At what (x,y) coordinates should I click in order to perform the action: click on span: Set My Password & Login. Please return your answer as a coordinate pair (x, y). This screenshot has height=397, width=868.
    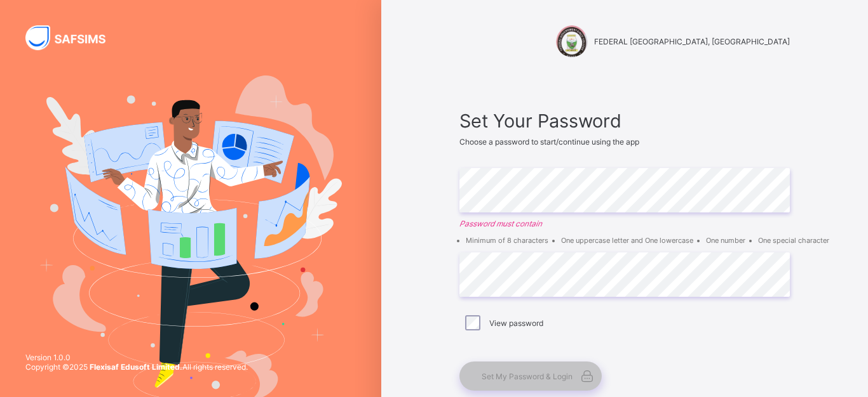
    Looking at the image, I should click on (527, 376).